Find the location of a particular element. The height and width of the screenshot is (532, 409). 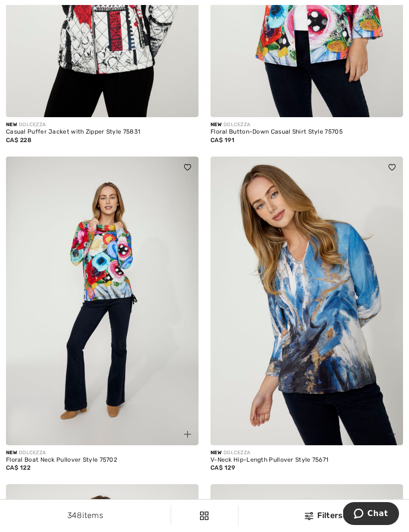

div: Floral Boat Neck Pullover Style 75702 is located at coordinates (102, 461).